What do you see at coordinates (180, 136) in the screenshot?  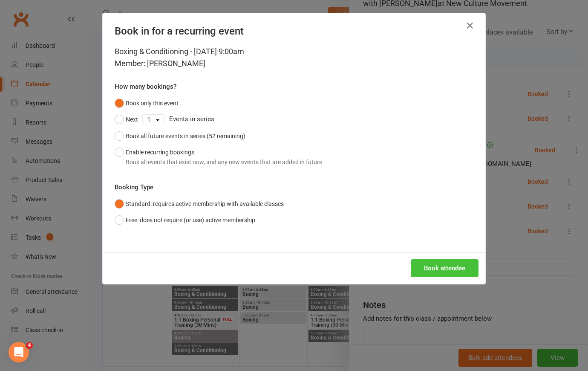 I see `button: Book all future events in series (52 remaining)` at bounding box center [180, 136].